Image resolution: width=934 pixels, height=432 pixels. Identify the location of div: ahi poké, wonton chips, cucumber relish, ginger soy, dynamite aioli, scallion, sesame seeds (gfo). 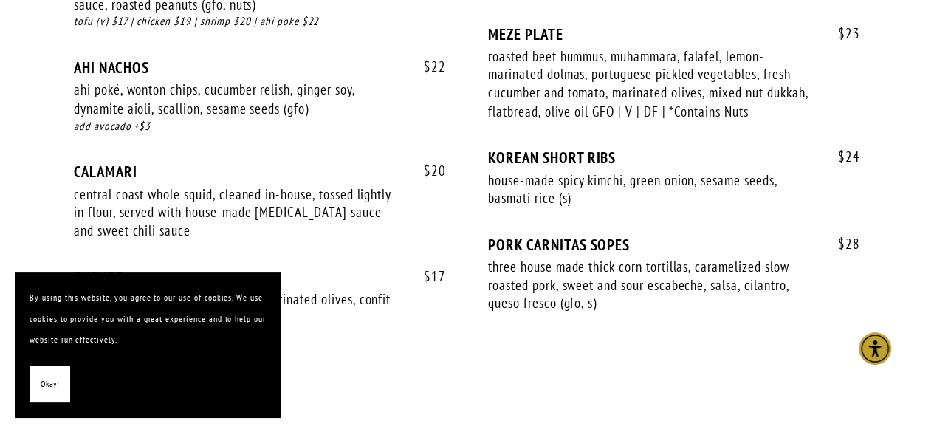
(239, 98).